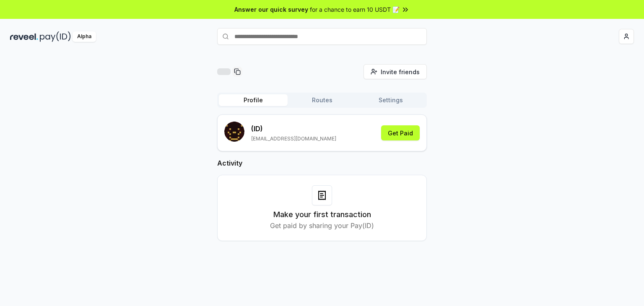  I want to click on span: Invite friends, so click(400, 72).